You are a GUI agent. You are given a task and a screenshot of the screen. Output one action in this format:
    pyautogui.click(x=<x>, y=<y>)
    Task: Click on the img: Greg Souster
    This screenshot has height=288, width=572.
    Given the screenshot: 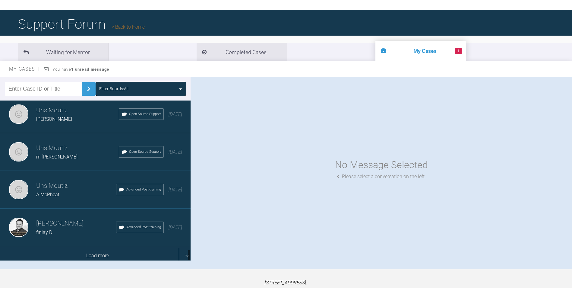 What is the action you would take?
    pyautogui.click(x=19, y=227)
    